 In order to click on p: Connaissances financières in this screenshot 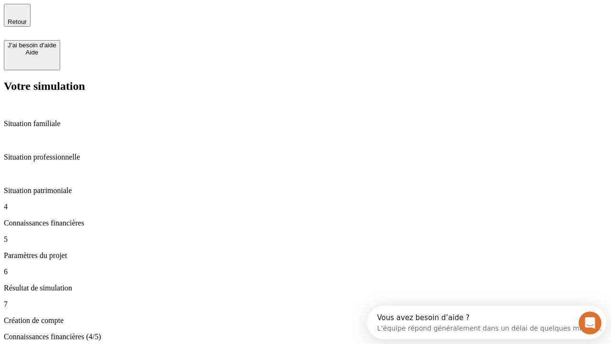, I will do `click(305, 223)`.